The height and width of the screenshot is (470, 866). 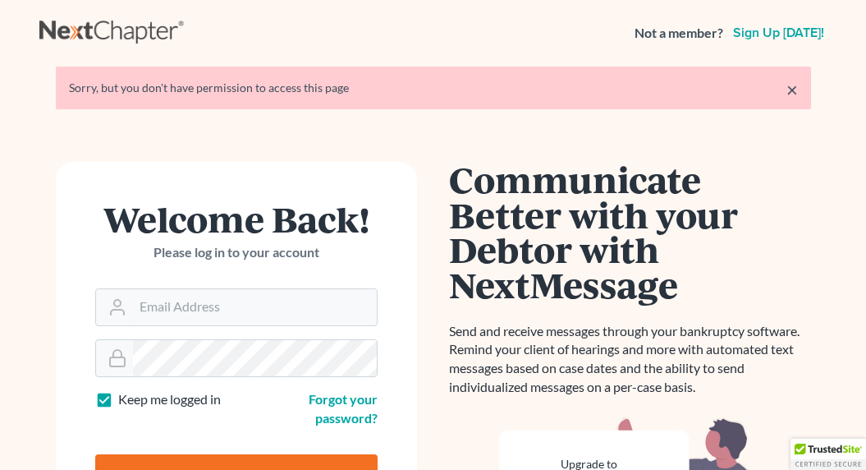 I want to click on div: Sorry, but you don't have permission to access this page, so click(x=434, y=88).